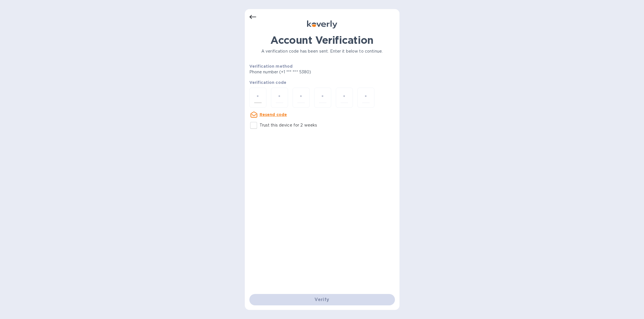 This screenshot has height=319, width=644. Describe the element at coordinates (322, 82) in the screenshot. I see `p: Verification code` at that location.